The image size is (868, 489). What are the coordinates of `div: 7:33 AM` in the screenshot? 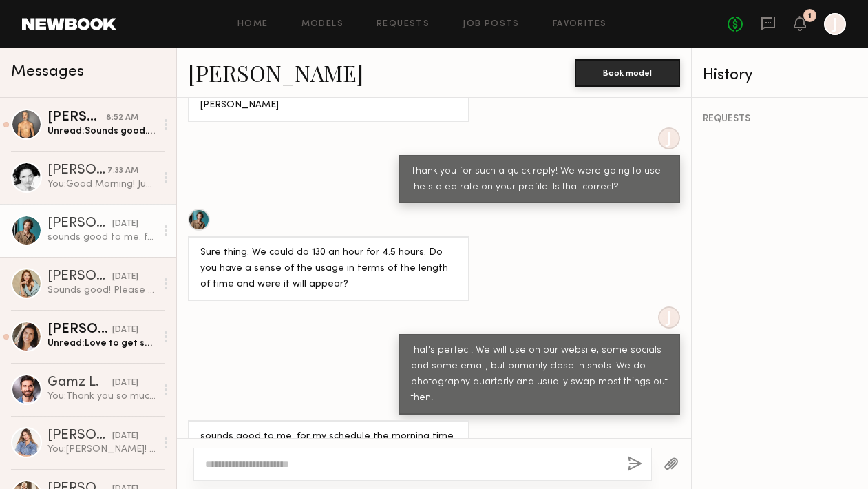 It's located at (123, 170).